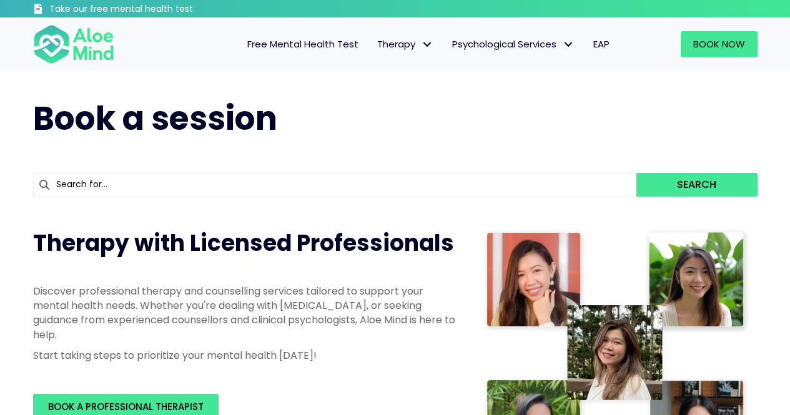 Image resolution: width=790 pixels, height=415 pixels. Describe the element at coordinates (246, 313) in the screenshot. I see `p: Discover professional therapy and counselling services tailored to support your mental health nee...` at that location.